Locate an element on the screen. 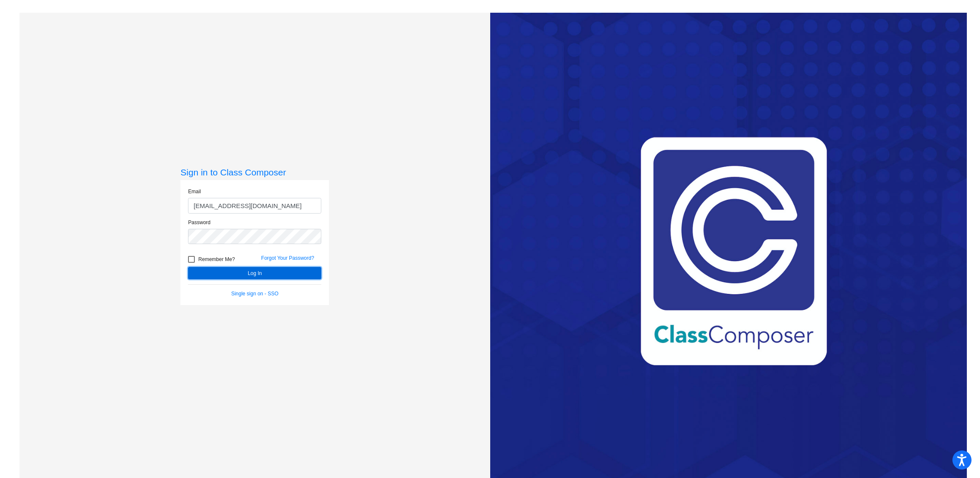  label: Password is located at coordinates (199, 222).